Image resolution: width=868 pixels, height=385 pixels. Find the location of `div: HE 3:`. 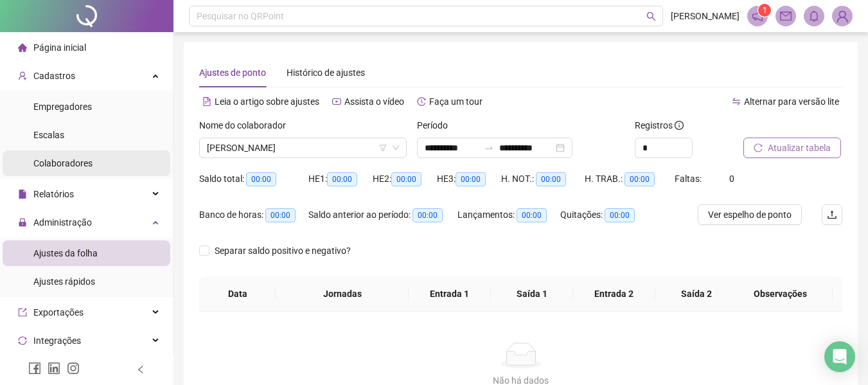

div: HE 3: is located at coordinates (469, 179).